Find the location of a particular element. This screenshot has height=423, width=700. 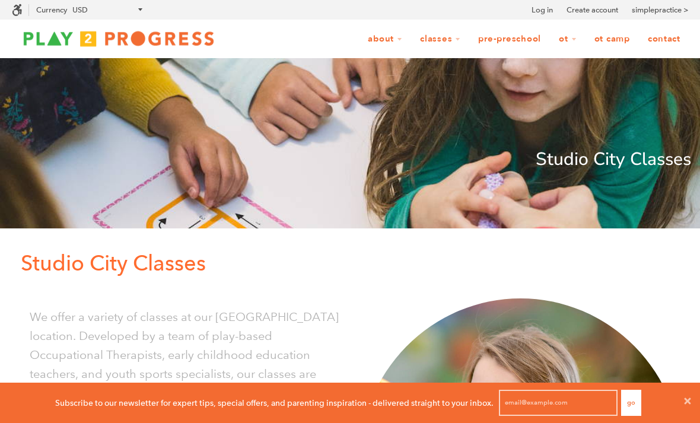

input: email@example.com is located at coordinates (558, 403).